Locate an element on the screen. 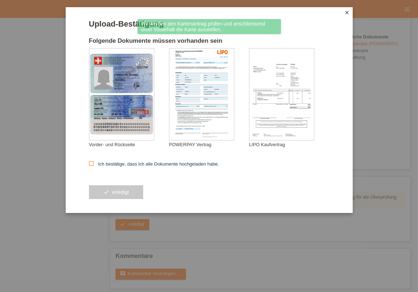 The width and height of the screenshot is (418, 292). button: check erledigt is located at coordinates (116, 192).